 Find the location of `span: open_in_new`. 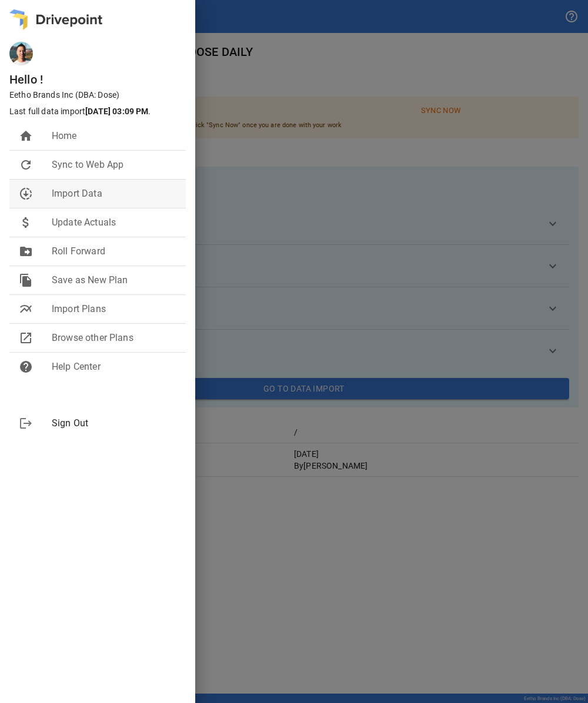

span: open_in_new is located at coordinates (26, 338).